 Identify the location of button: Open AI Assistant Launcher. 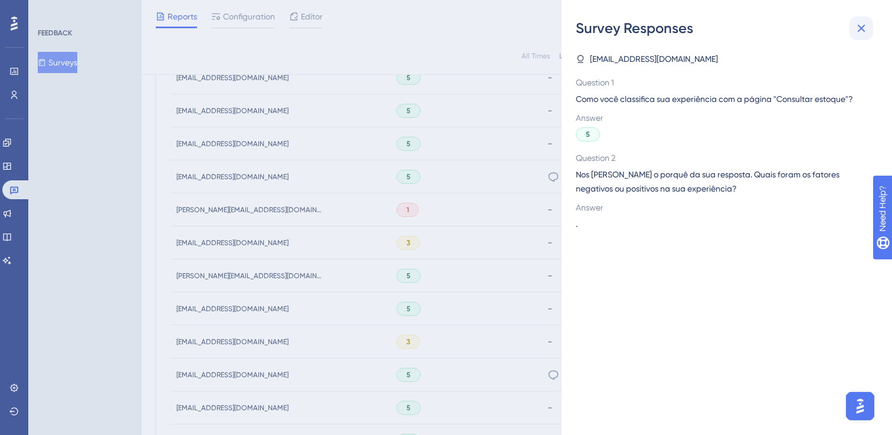
(18, 18).